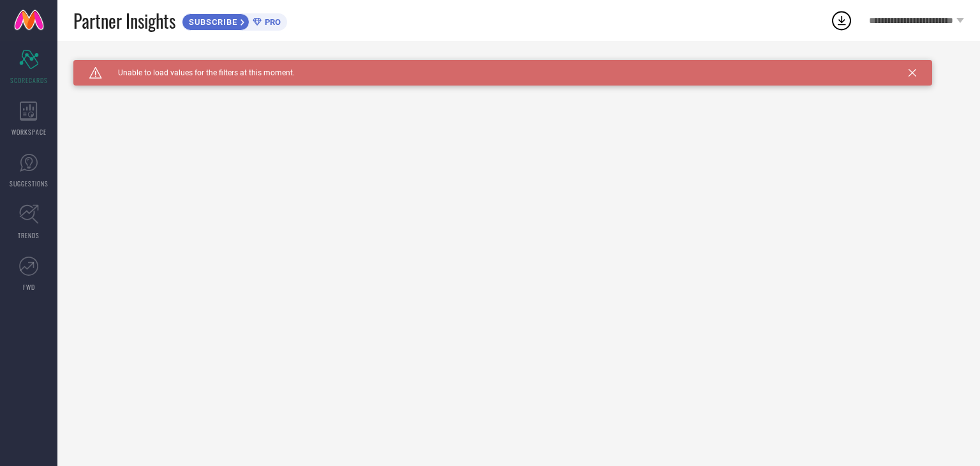 The width and height of the screenshot is (980, 466). I want to click on span: PRO, so click(271, 22).